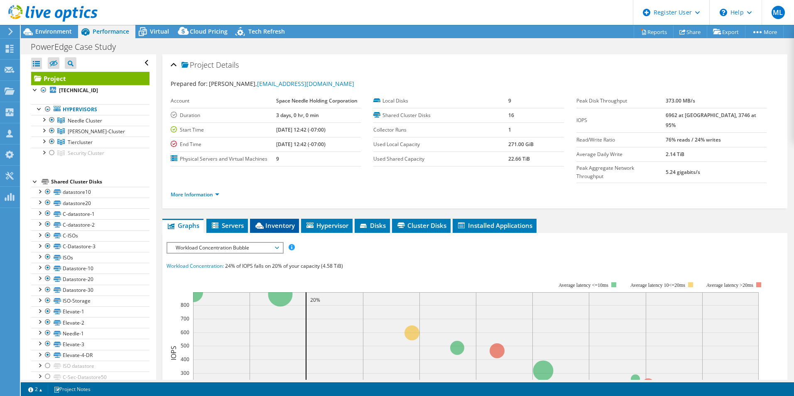 The height and width of the screenshot is (396, 794). I want to click on b: 16, so click(511, 115).